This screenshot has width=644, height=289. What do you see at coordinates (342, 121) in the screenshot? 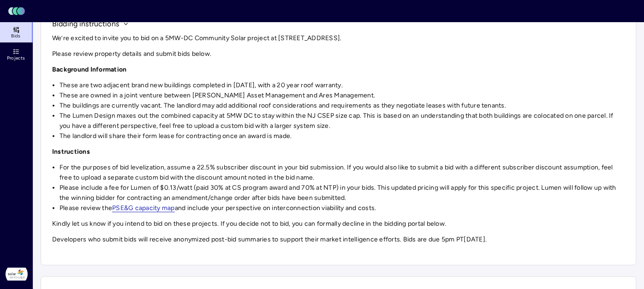
I see `li: The Lumen Design maxes out the combined capacity at 5MW DC to stay within the NJ CSEP size cap. T...` at bounding box center [342, 121].